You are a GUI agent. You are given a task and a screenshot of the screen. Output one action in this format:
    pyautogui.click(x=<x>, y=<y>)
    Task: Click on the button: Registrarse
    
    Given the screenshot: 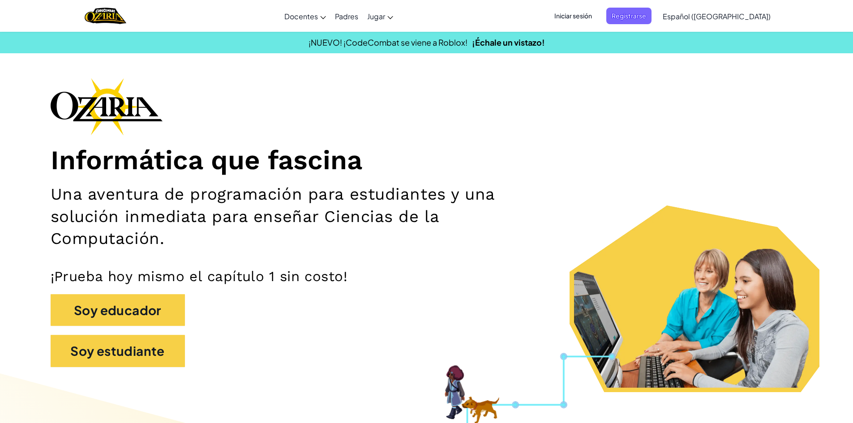 What is the action you would take?
    pyautogui.click(x=629, y=16)
    